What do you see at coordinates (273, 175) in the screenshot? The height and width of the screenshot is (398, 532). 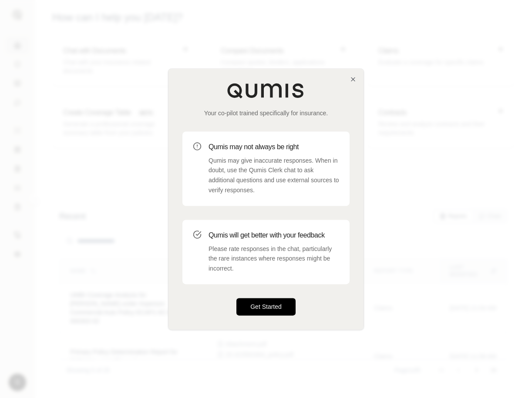 I see `p: Qumis may give inaccurate responses. When in doubt, use the Qumis Clerk chat to ask additional qu...` at bounding box center [273, 175].